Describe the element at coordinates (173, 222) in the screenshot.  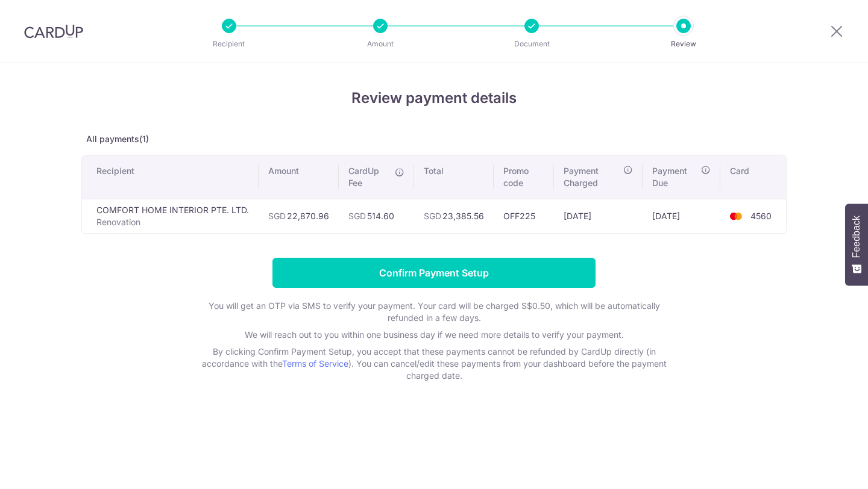
I see `p: Renovation` at that location.